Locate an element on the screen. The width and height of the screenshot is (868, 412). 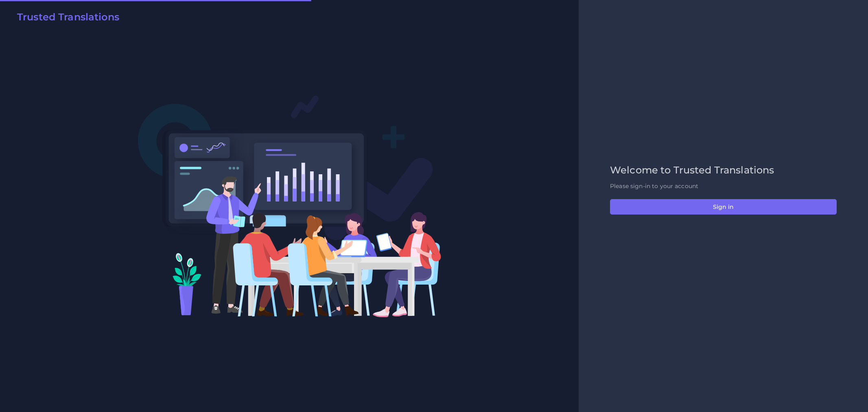
h2: Welcome to Trusted Translations is located at coordinates (723, 170).